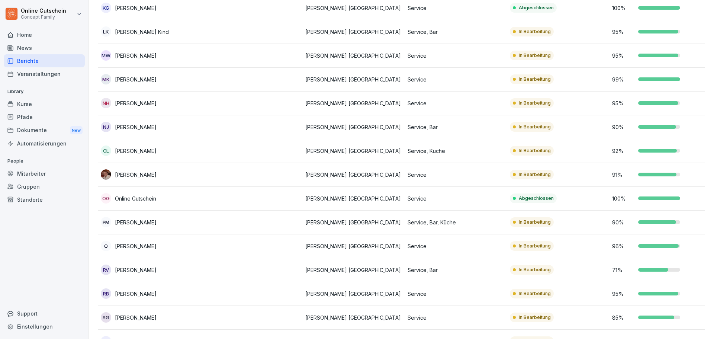  I want to click on a: Automatisierungen, so click(44, 143).